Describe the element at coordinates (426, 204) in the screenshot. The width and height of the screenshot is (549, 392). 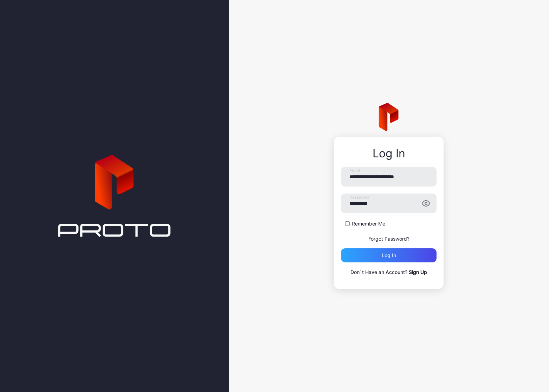
I see `button: PasswordOpen Keeper Popup` at that location.